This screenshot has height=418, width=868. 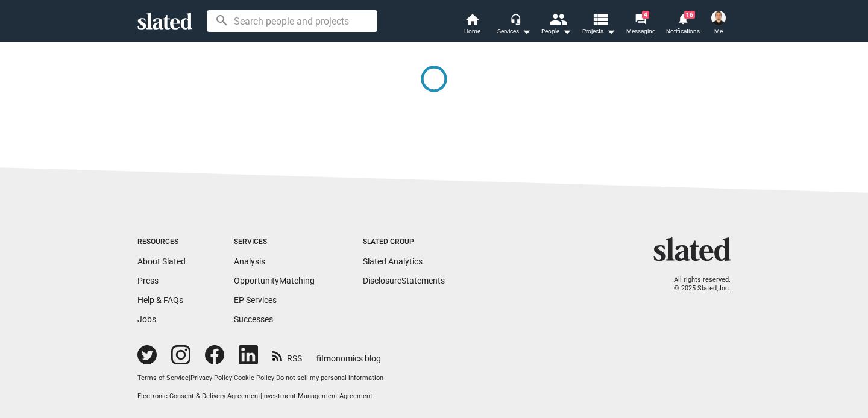 What do you see at coordinates (161, 262) in the screenshot?
I see `a: About Slated` at bounding box center [161, 262].